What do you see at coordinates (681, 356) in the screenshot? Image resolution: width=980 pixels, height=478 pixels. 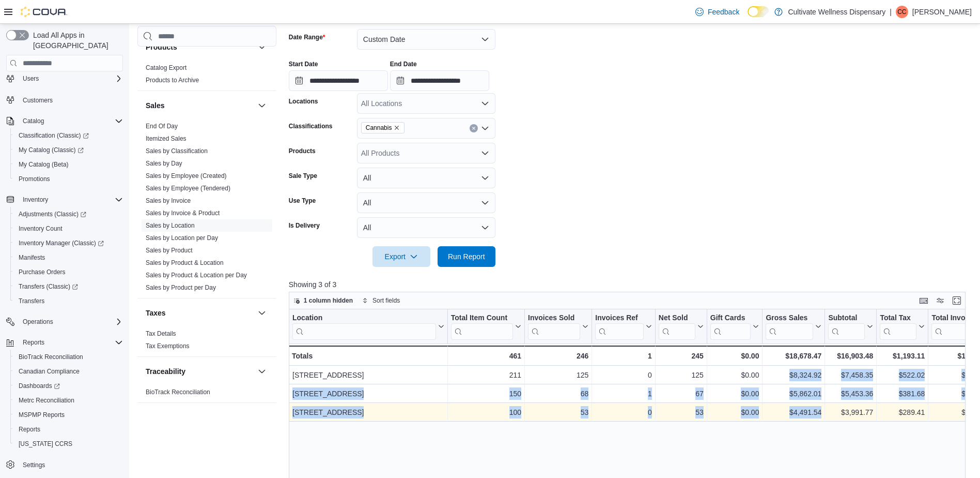 I see `div: 245` at bounding box center [681, 356].